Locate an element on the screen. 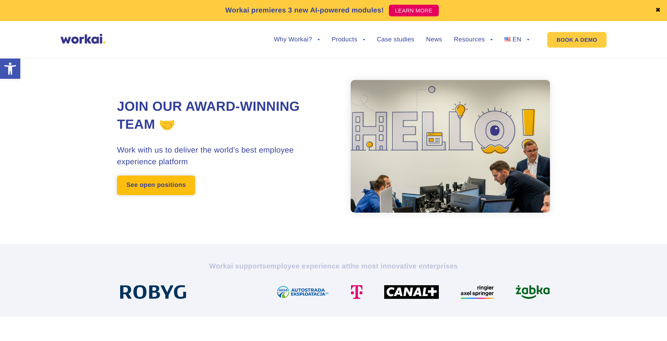 This screenshot has width=667, height=341. a: See open positions is located at coordinates (156, 185).